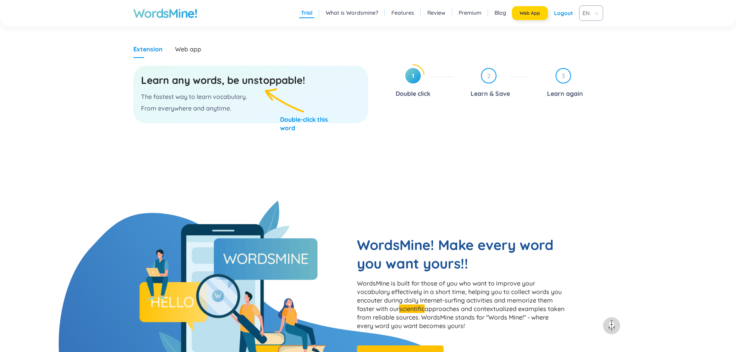 The height and width of the screenshot is (352, 736). What do you see at coordinates (488, 76) in the screenshot?
I see `span: 2` at bounding box center [488, 76].